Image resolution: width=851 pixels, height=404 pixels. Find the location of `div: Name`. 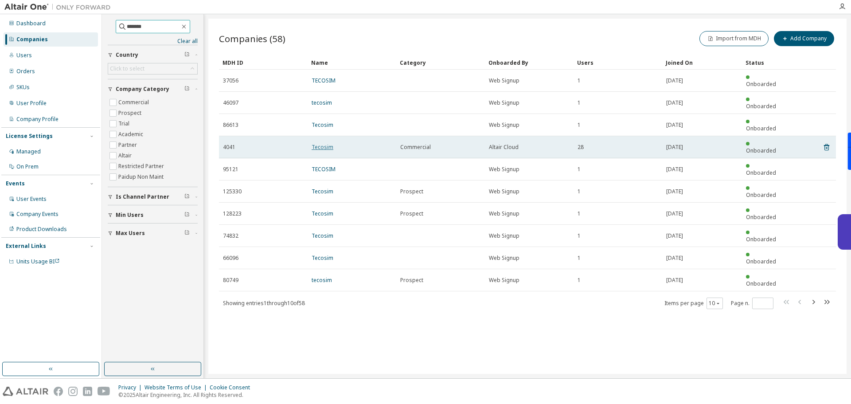

div: Name is located at coordinates (352, 63).